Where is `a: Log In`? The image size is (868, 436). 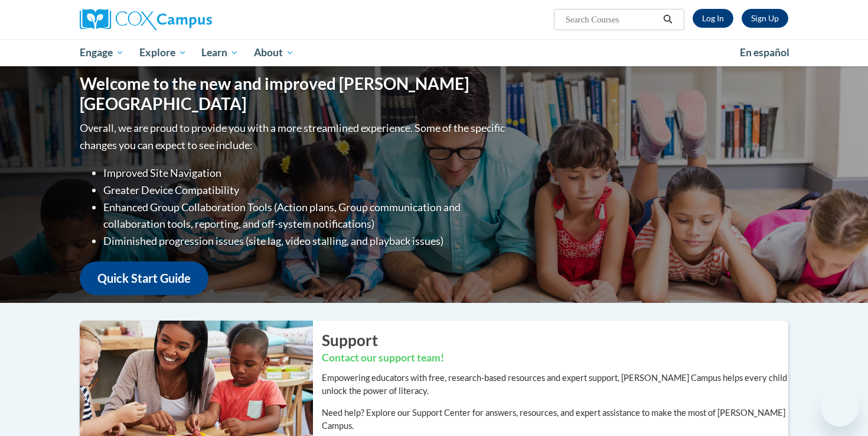
a: Log In is located at coordinates (713, 18).